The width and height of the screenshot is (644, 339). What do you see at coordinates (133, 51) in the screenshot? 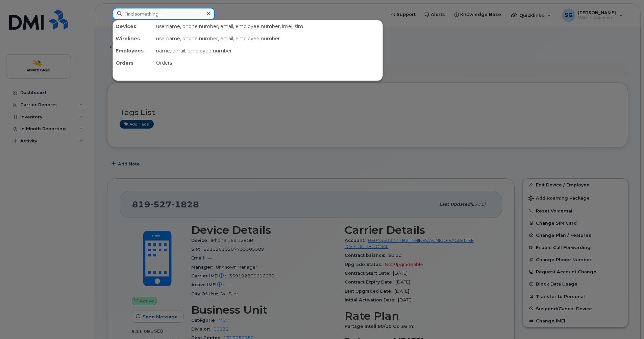
I see `div: Employees` at bounding box center [133, 51].